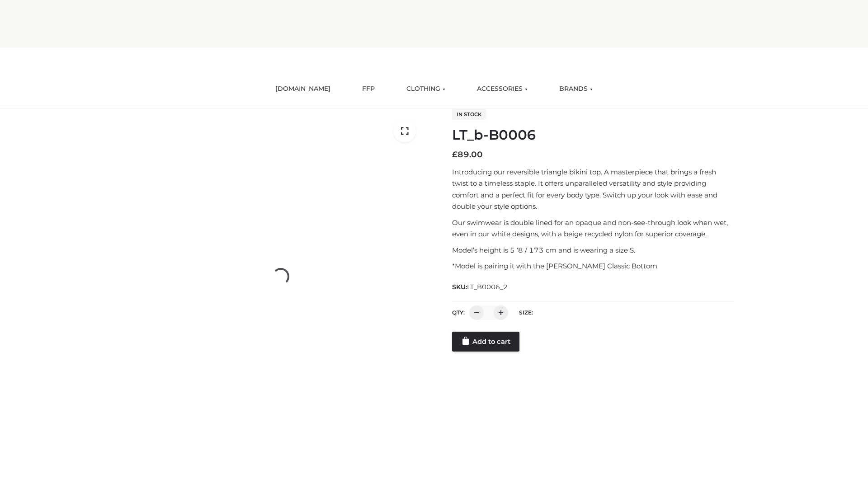 This screenshot has height=488, width=868. What do you see at coordinates (368, 89) in the screenshot?
I see `a: FFP` at bounding box center [368, 89].